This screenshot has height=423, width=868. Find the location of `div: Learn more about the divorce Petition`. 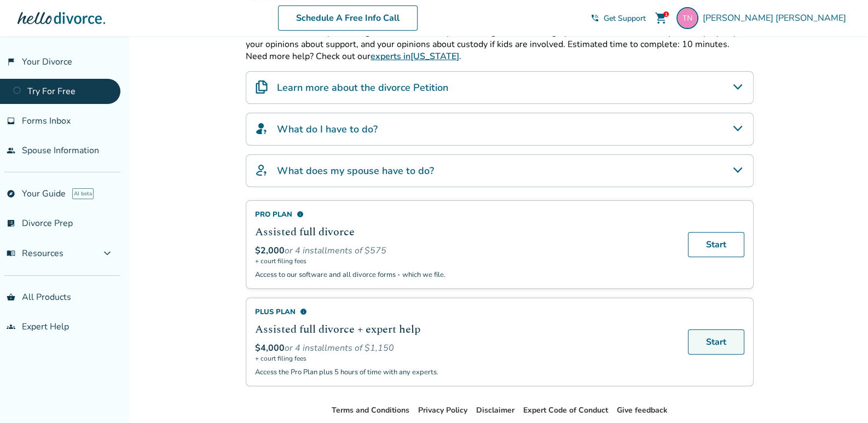

div: Learn more about the divorce Petition is located at coordinates (499, 88).